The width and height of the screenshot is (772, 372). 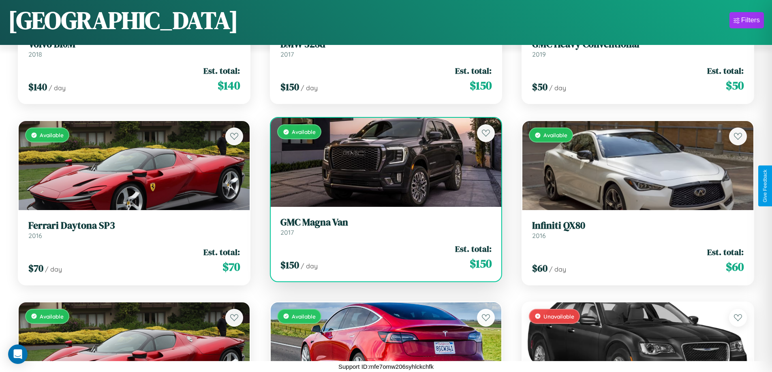 What do you see at coordinates (18, 355) in the screenshot?
I see `div: Open Intercom Messenger` at bounding box center [18, 355].